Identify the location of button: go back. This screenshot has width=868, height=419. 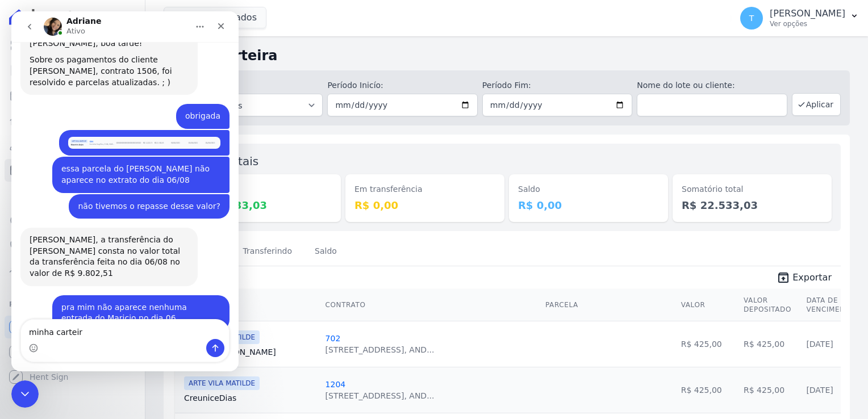
(18, 15).